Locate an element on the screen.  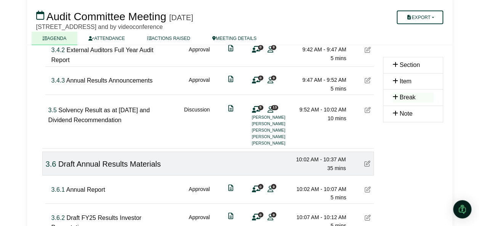
span: Note is located at coordinates (406, 114).